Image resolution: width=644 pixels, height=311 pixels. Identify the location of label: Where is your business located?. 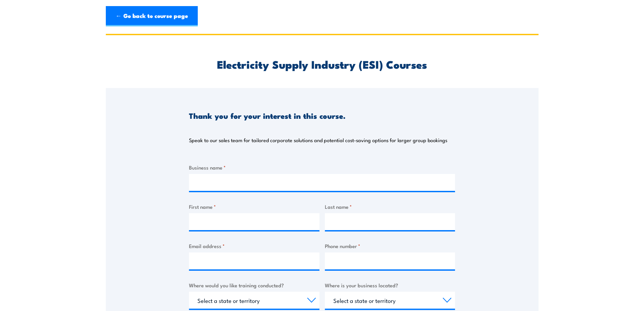
(390, 285).